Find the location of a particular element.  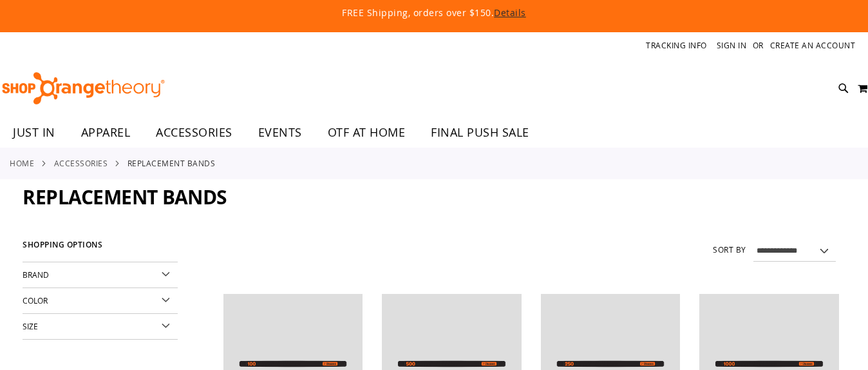

div: Color is located at coordinates (99, 300).